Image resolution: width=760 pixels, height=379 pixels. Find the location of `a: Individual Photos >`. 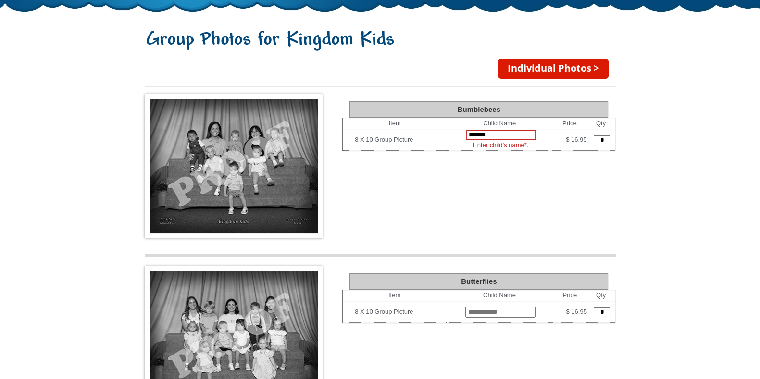

a: Individual Photos > is located at coordinates (554, 69).